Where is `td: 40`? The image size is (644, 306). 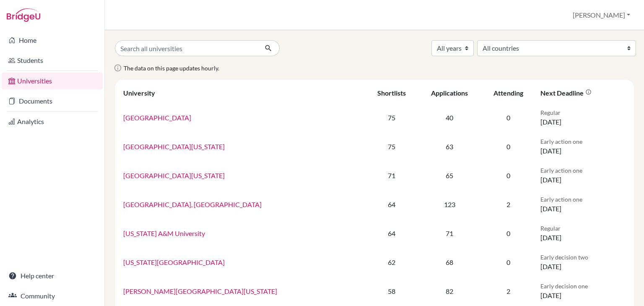 td: 40 is located at coordinates (449, 117).